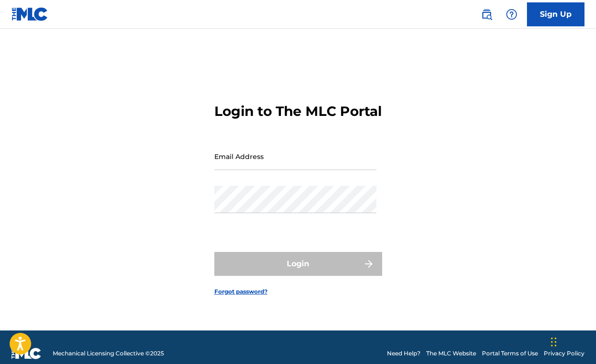 This screenshot has height=364, width=596. What do you see at coordinates (404, 354) in the screenshot?
I see `a: Need Help?` at bounding box center [404, 354].